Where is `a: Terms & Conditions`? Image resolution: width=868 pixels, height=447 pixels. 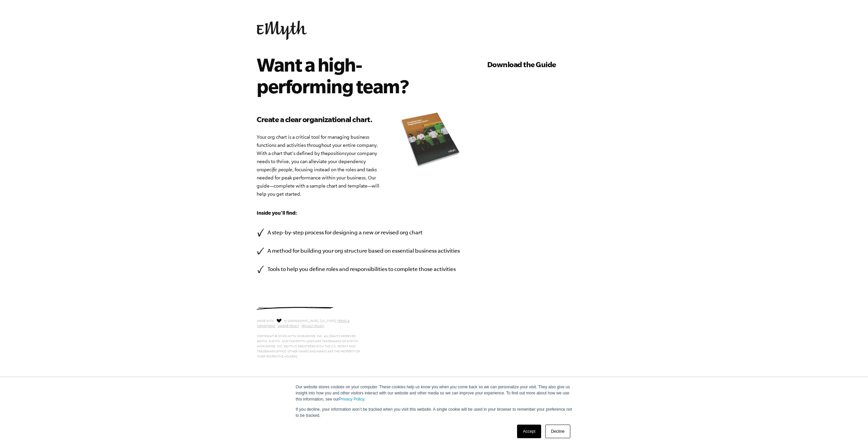
a: Terms & Conditions is located at coordinates (303, 323).